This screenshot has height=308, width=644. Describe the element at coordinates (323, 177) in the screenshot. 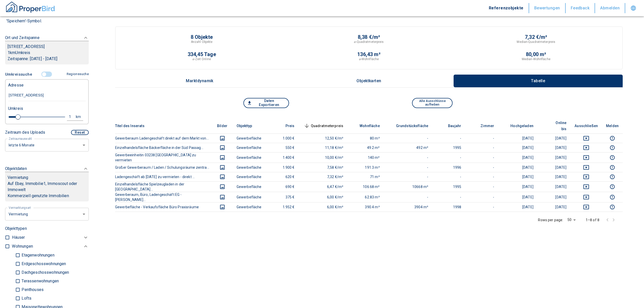

I see `td: 7,32 €/m²` at that location.